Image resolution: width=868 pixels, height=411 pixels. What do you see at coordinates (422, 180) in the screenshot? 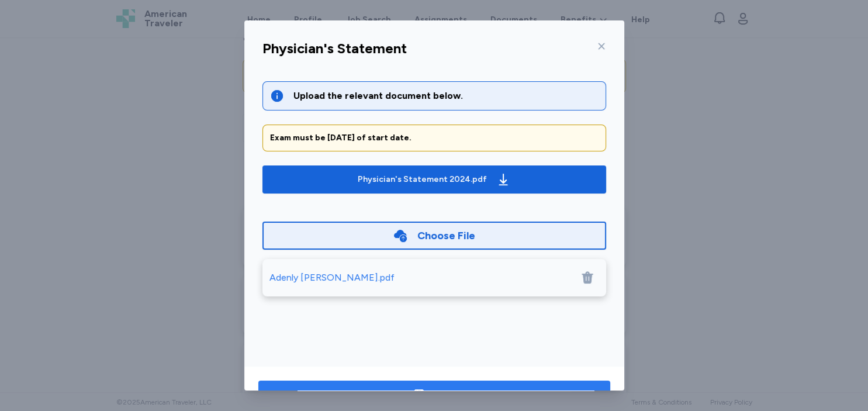
I see `div: Physician's Statement 2024.pdf` at bounding box center [422, 180].